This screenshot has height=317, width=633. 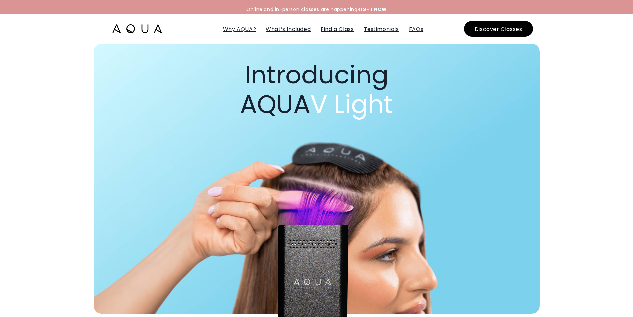 What do you see at coordinates (337, 29) in the screenshot?
I see `span: Find a Class` at bounding box center [337, 29].